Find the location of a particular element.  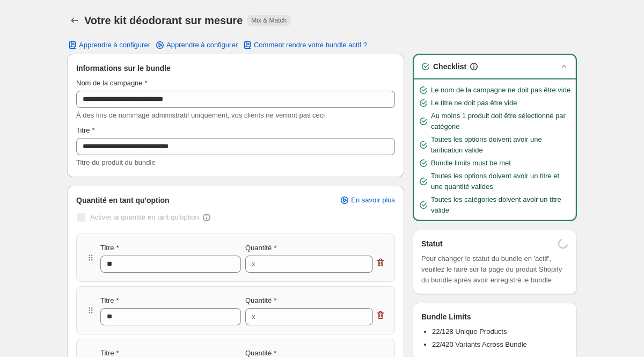

span: Informations sur le bundle is located at coordinates (123, 68).